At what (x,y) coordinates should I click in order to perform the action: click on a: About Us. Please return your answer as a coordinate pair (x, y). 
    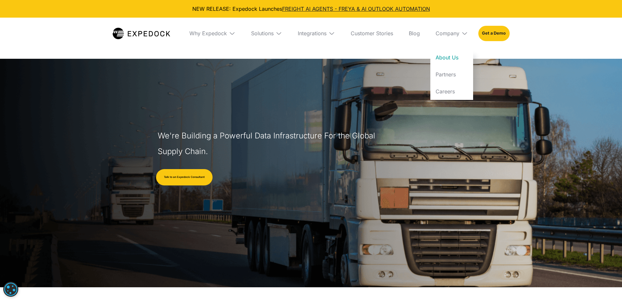
    Looking at the image, I should click on (452, 58).